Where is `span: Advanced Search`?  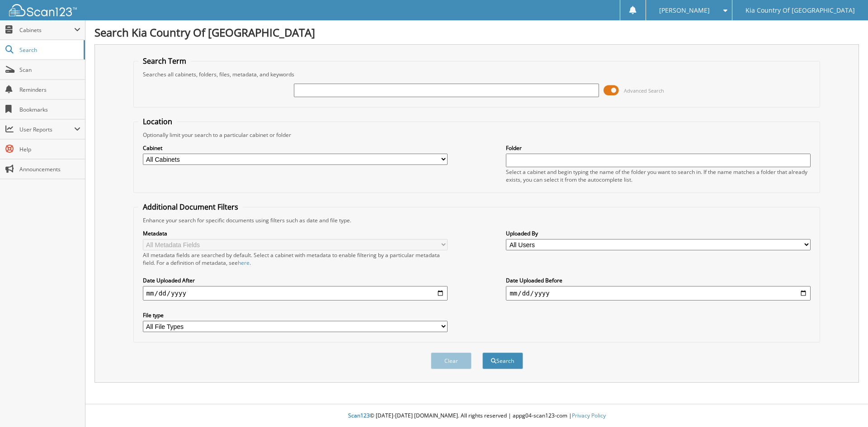
span: Advanced Search is located at coordinates (644, 90).